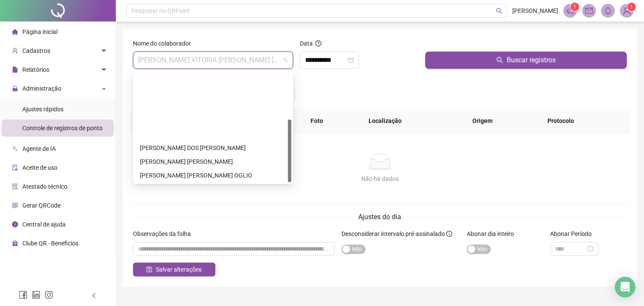 This screenshot has height=306, width=644. Describe the element at coordinates (44, 224) in the screenshot. I see `span: Central de ajuda` at that location.